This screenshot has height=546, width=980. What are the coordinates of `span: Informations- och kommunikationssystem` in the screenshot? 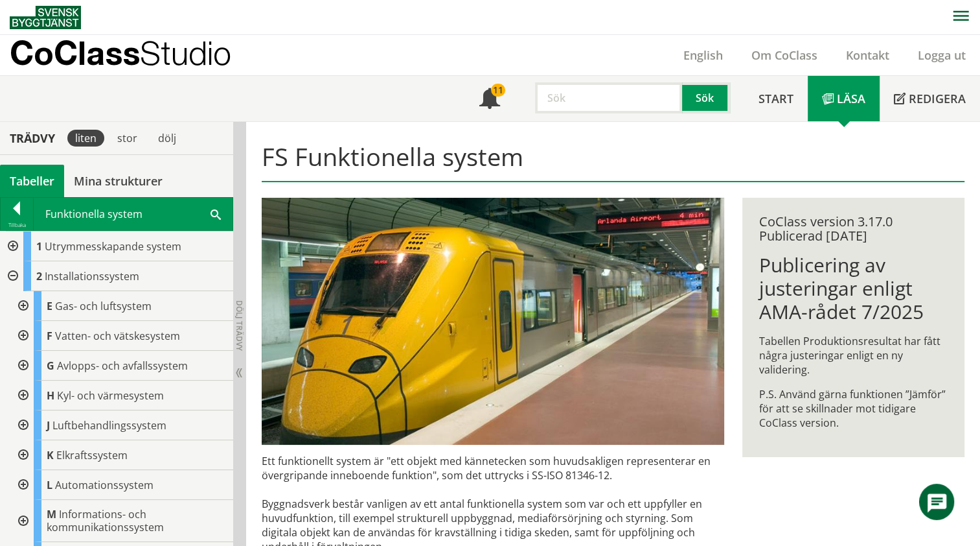 It's located at (105, 520).